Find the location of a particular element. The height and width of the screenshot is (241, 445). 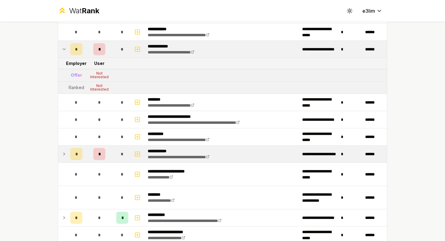

button: e3lim is located at coordinates (372, 11).